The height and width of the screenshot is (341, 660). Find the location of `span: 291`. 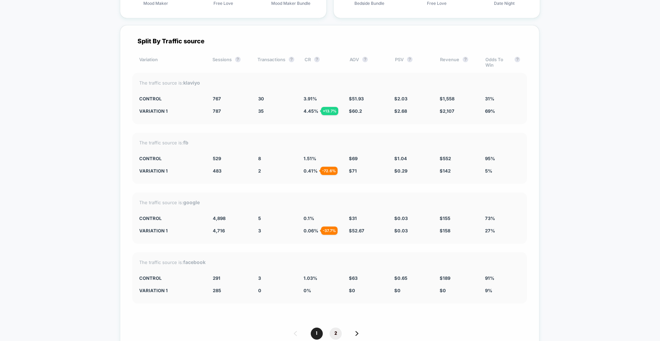

span: 291 is located at coordinates (216, 278).